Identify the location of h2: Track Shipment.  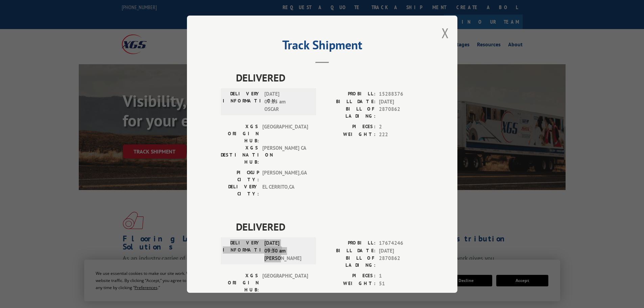
(322, 47).